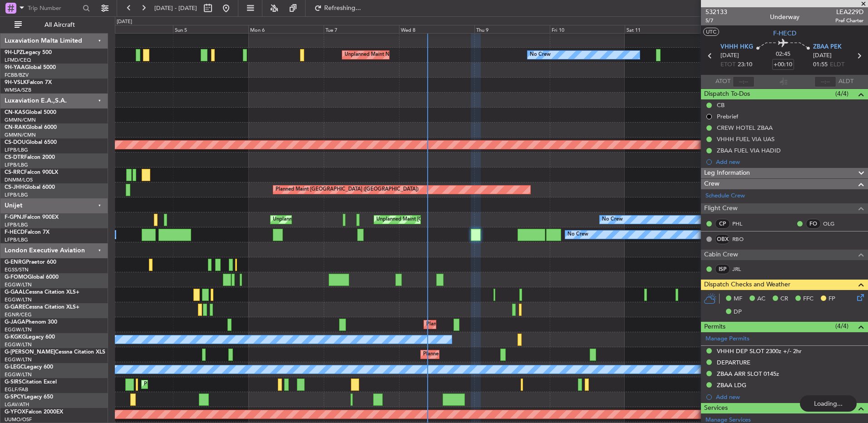 Image resolution: width=868 pixels, height=423 pixels. What do you see at coordinates (14, 367) in the screenshot?
I see `span: G-LEGC` at bounding box center [14, 367].